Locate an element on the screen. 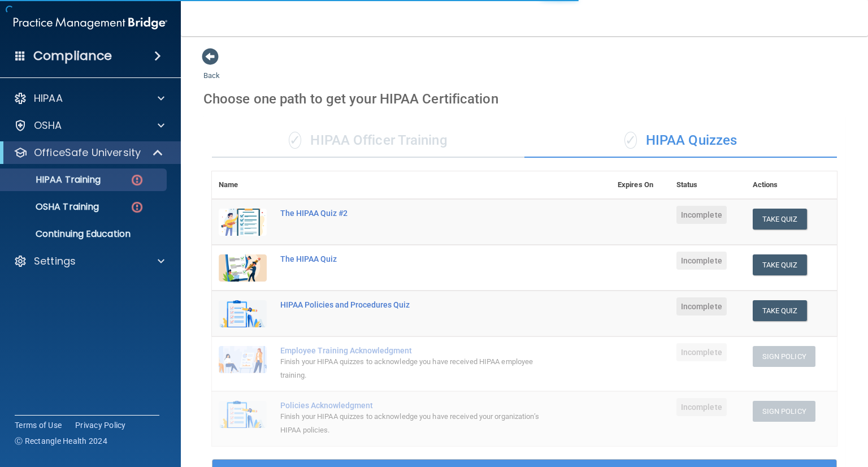 The image size is (868, 467). p: OfficeSafe University is located at coordinates (87, 153).